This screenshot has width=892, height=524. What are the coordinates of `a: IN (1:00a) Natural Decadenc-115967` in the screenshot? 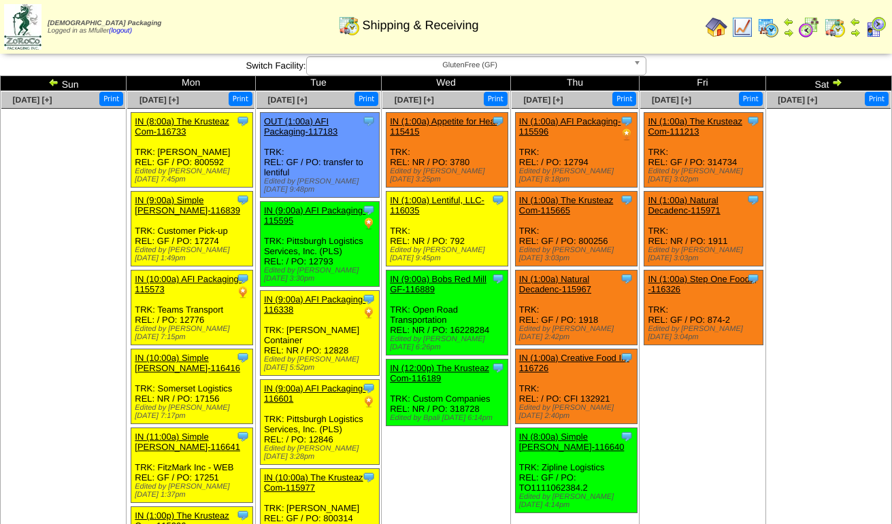 It's located at (555, 284).